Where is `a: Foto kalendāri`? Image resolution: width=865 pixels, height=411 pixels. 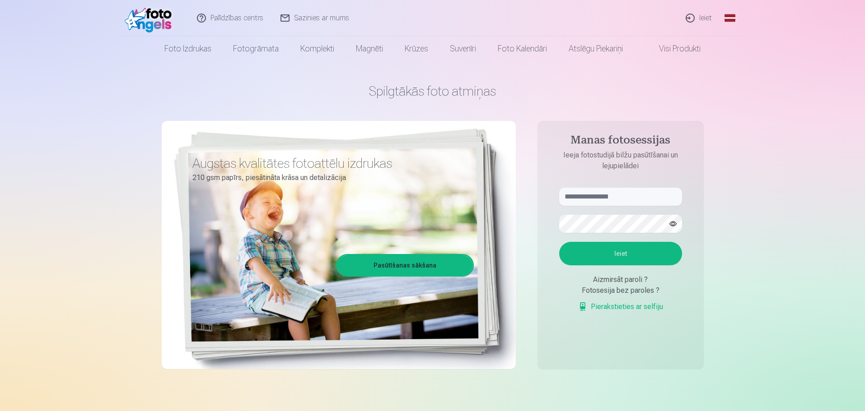 a: Foto kalendāri is located at coordinates (522, 49).